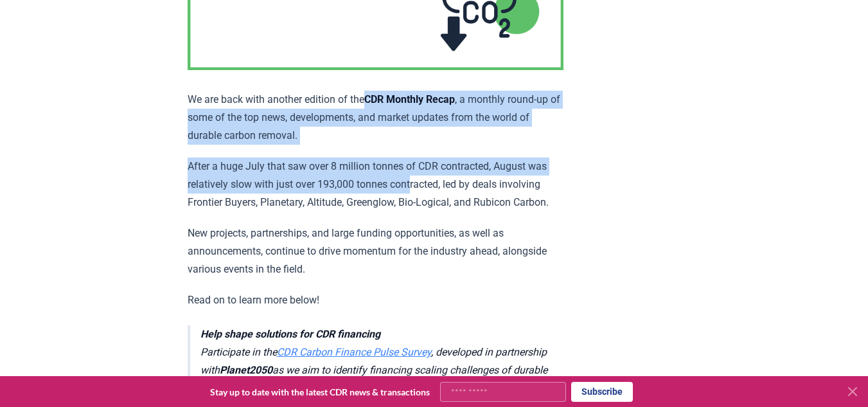 This screenshot has width=868, height=407. Describe the element at coordinates (290, 334) in the screenshot. I see `strong: Help shape solutions for CDR financing` at that location.